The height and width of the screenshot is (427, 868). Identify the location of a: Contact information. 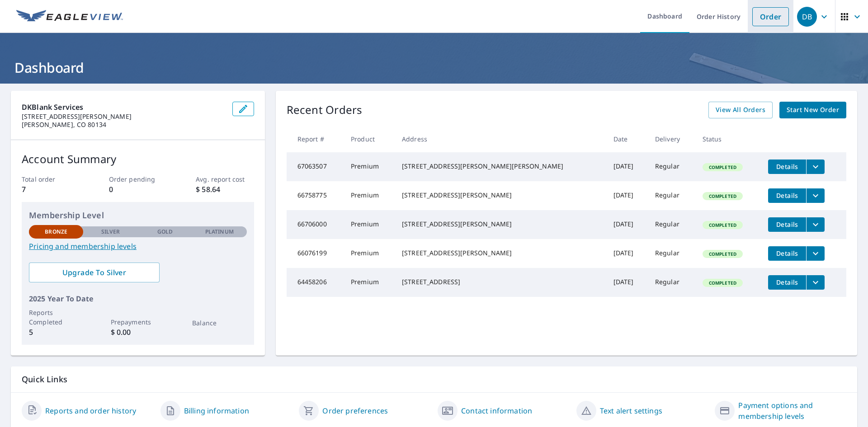
(496, 411).